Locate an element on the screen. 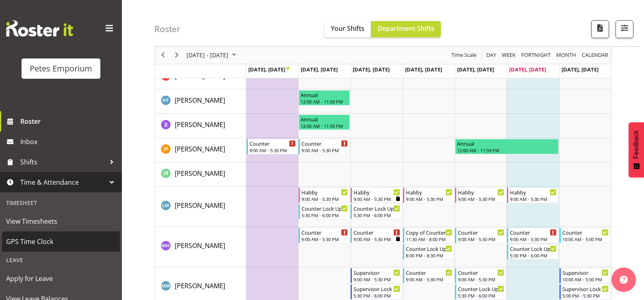  div: Jeseryl Armstrong"s event - Counter Begin From Tuesday, September 23, 2025 at 9:00:00 AM GMT+12:0... is located at coordinates (324, 147).